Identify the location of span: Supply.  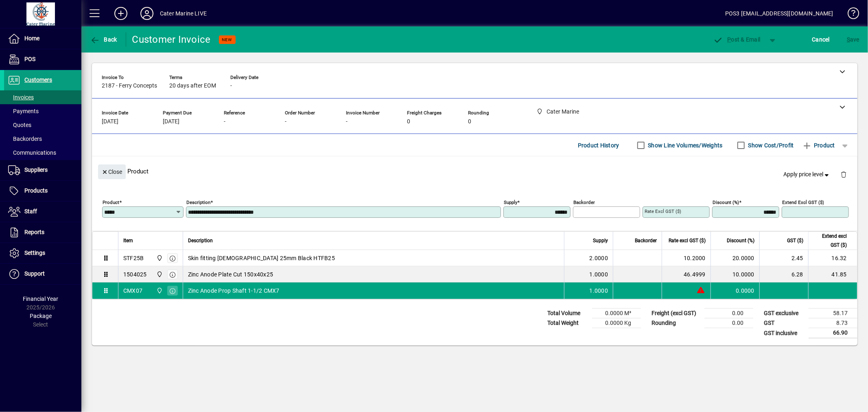
(600, 241).